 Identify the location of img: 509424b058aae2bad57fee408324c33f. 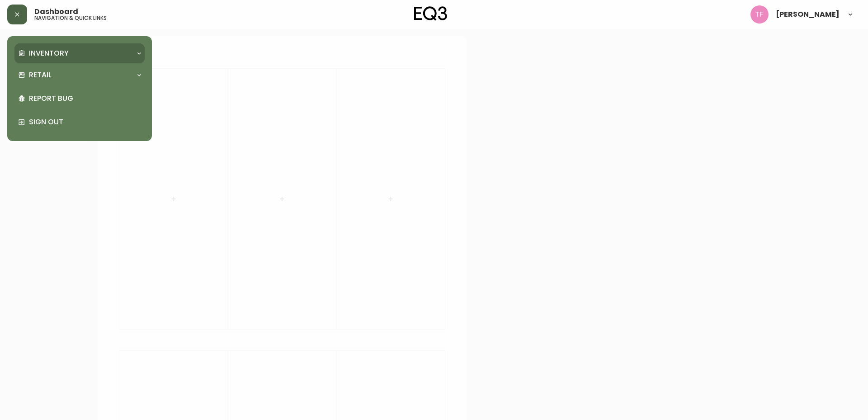
(760, 14).